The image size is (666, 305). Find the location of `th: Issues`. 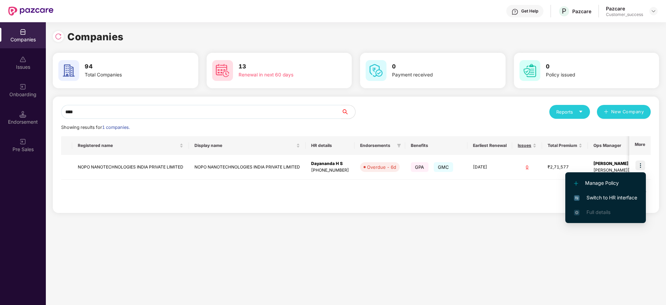

th: Issues is located at coordinates (527, 145).